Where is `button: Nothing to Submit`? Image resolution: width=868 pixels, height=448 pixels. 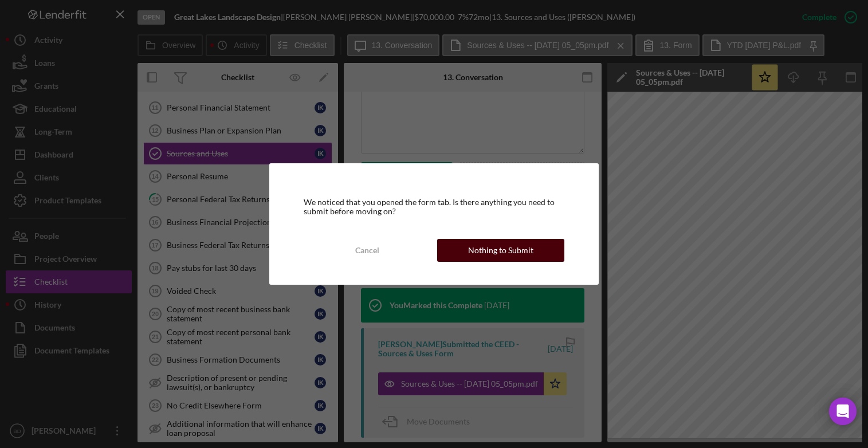 button: Nothing to Submit is located at coordinates (501, 250).